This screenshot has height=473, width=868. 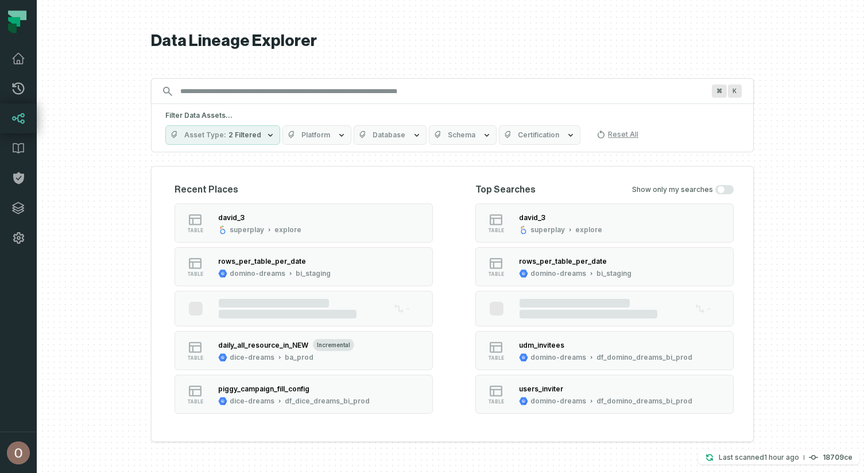 I want to click on h4: 18709ce, so click(x=838, y=458).